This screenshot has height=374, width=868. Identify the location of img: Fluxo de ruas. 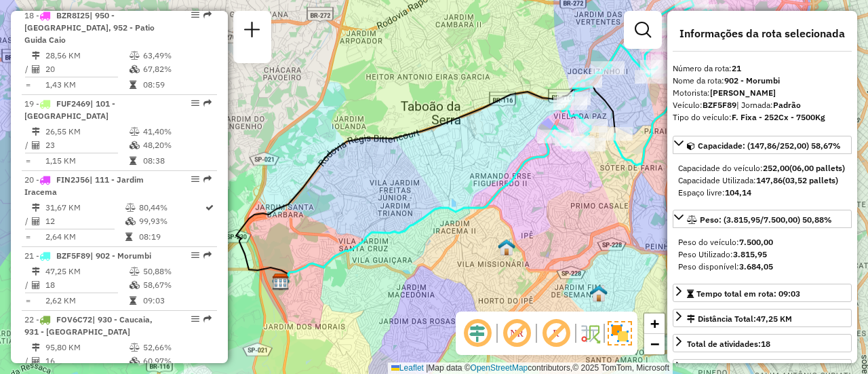
(590, 333).